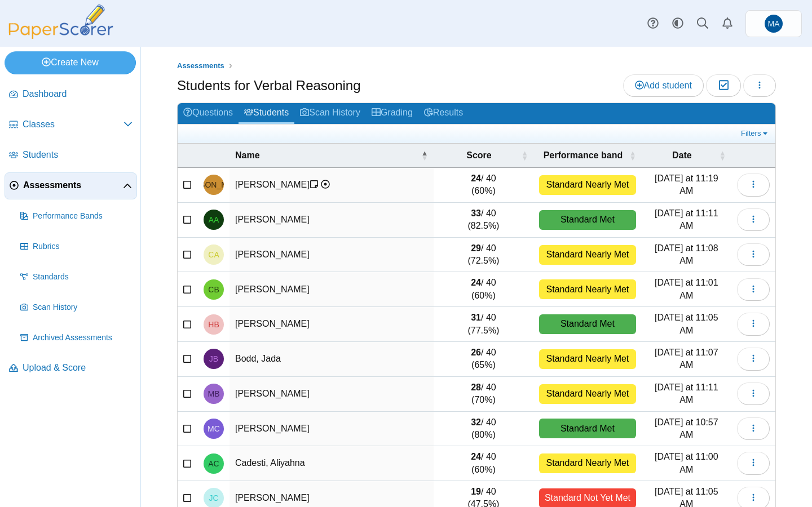  I want to click on a: Filters, so click(755, 134).